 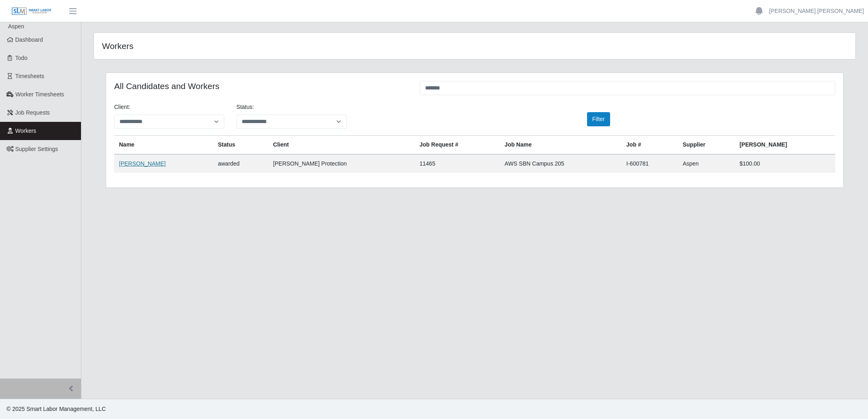 I want to click on td: AWS SBN Campus 205, so click(x=561, y=164).